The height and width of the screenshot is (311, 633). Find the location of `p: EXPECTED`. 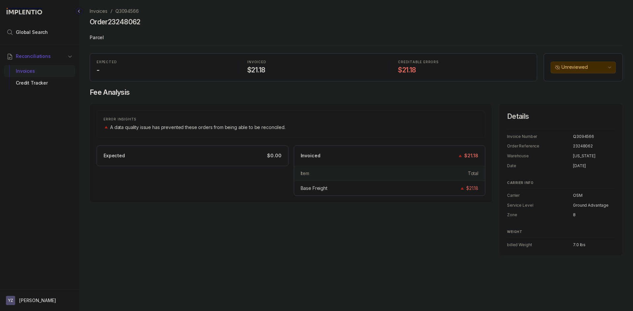

p: EXPECTED is located at coordinates (162, 62).